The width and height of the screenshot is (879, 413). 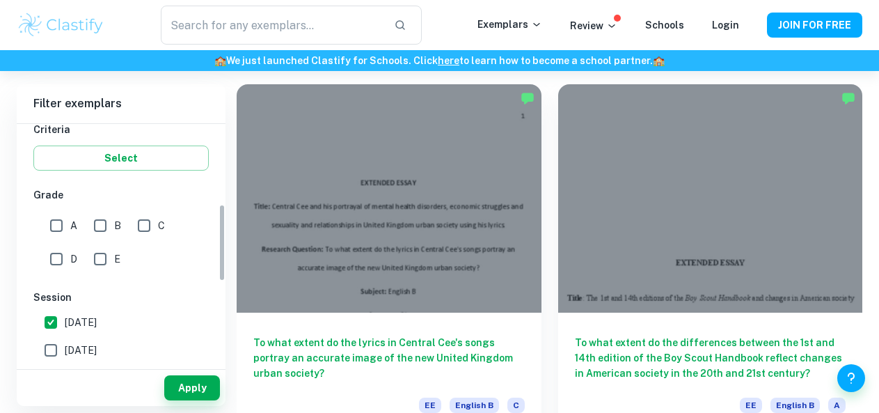 I want to click on a: JOIN FOR FREE, so click(x=814, y=25).